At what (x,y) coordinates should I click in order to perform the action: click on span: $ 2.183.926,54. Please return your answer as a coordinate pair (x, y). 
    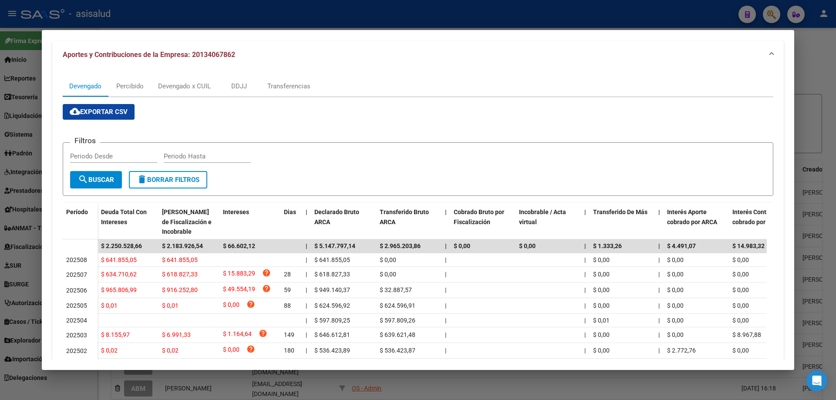
    Looking at the image, I should click on (182, 246).